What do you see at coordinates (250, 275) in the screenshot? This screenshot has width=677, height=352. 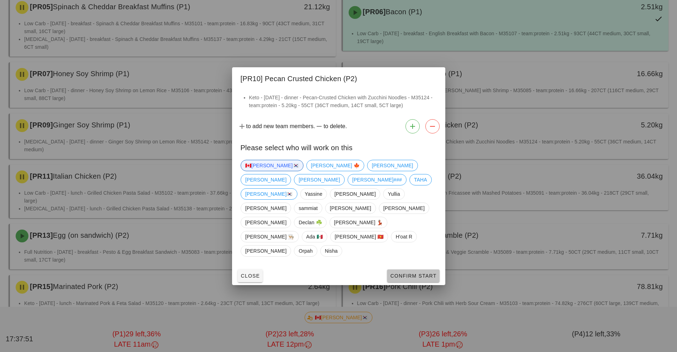 I see `button: Close` at bounding box center [250, 275].